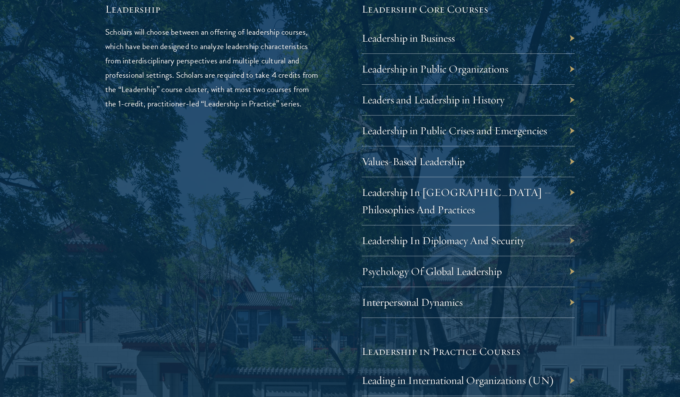 The image size is (680, 397). Describe the element at coordinates (458, 380) in the screenshot. I see `a: Leading in International Organizations (UN)` at that location.